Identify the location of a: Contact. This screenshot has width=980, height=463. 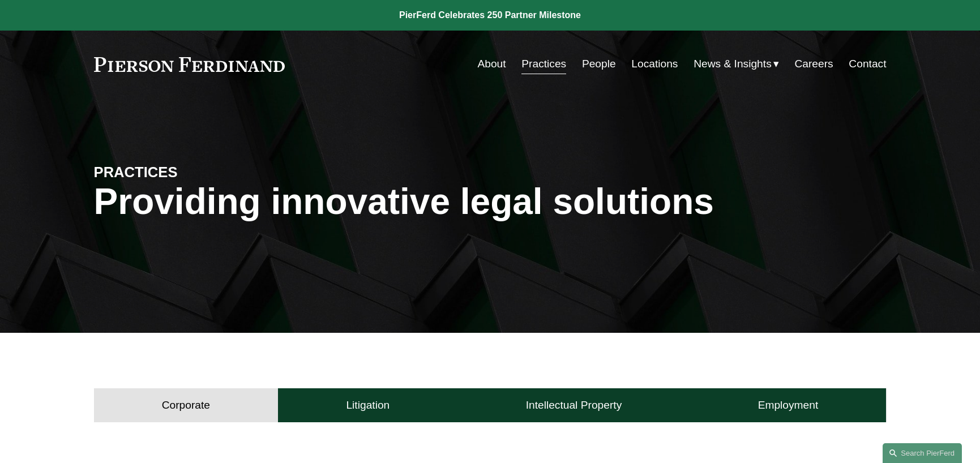
(867, 64).